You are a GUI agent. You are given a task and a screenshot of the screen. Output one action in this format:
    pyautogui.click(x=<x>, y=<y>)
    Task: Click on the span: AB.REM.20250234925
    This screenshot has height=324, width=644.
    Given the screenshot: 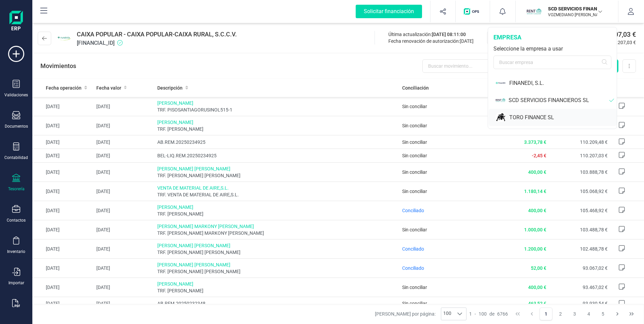 What is the action you would take?
    pyautogui.click(x=277, y=142)
    